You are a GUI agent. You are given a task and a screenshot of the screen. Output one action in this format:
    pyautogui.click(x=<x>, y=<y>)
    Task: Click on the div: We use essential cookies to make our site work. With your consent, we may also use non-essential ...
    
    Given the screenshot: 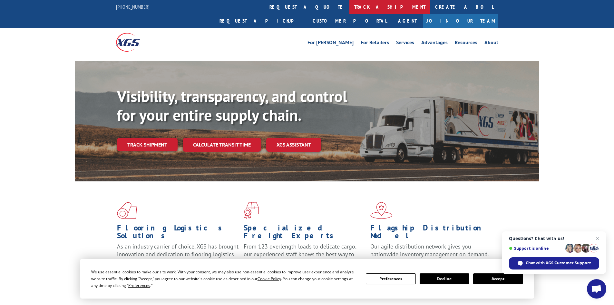 What is the action you would take?
    pyautogui.click(x=225, y=278)
    